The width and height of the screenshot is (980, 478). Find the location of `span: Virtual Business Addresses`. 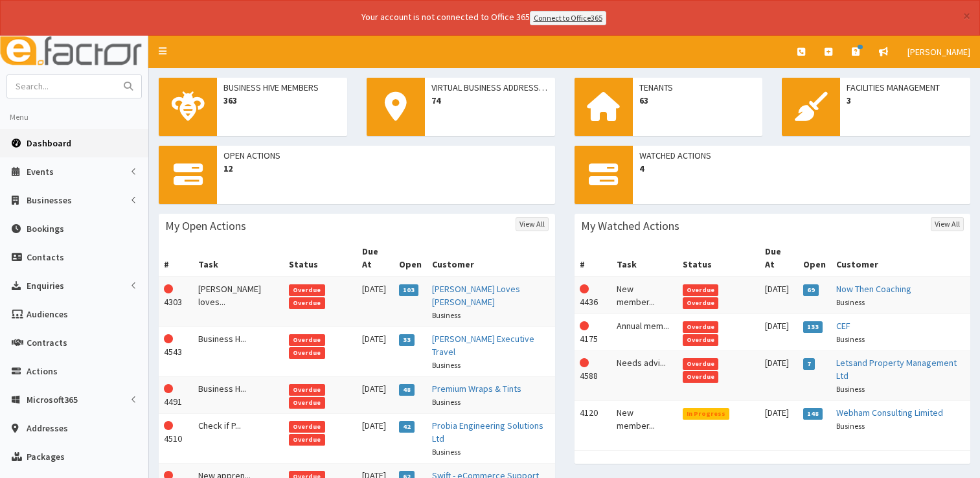

span: Virtual Business Addresses is located at coordinates (490, 87).